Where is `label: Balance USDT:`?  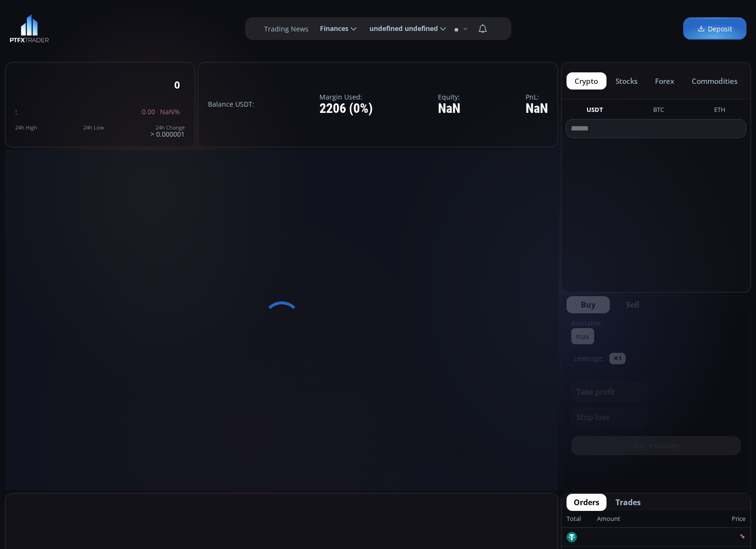 label: Balance USDT: is located at coordinates (231, 104).